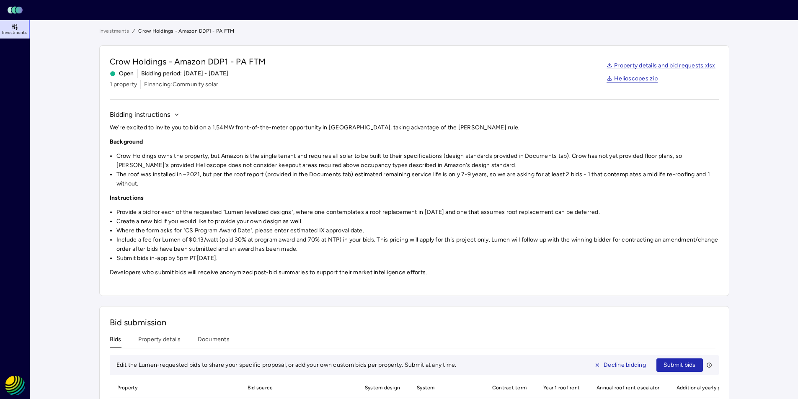  Describe the element at coordinates (214, 342) in the screenshot. I see `button: Documents` at that location.